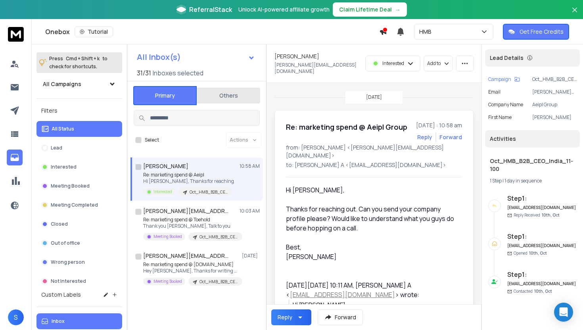 Image resolution: width=583 pixels, height=330 pixels. I want to click on button: Closed, so click(79, 224).